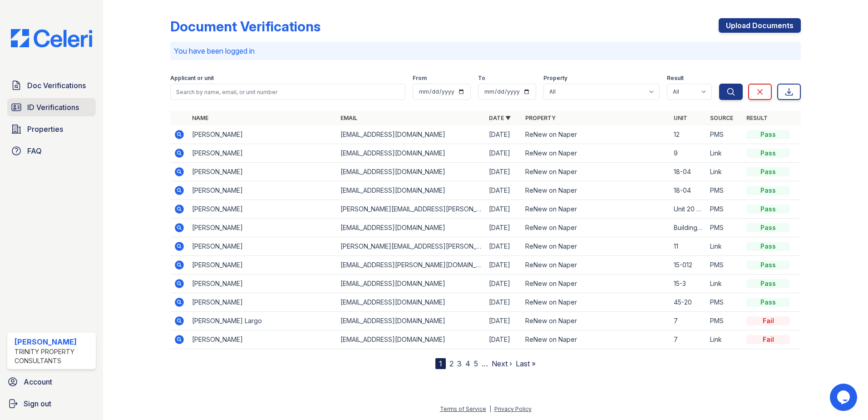 This screenshot has width=868, height=420. Describe the element at coordinates (722, 118) in the screenshot. I see `a: Source` at that location.